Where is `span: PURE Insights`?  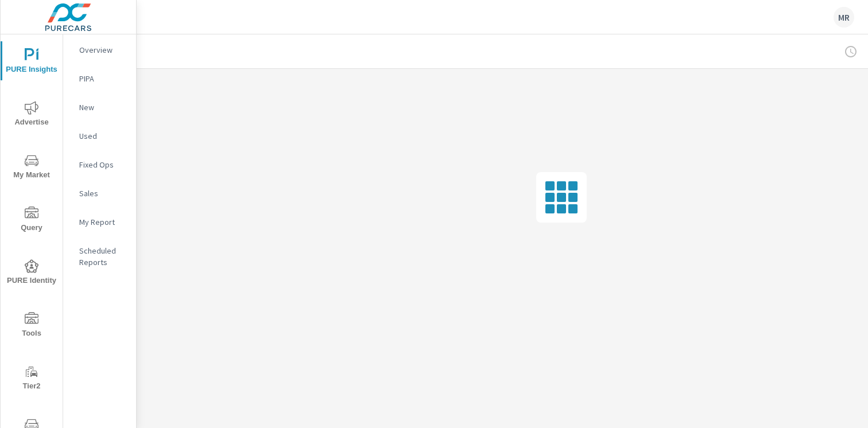
span: PURE Insights is located at coordinates (31, 62).